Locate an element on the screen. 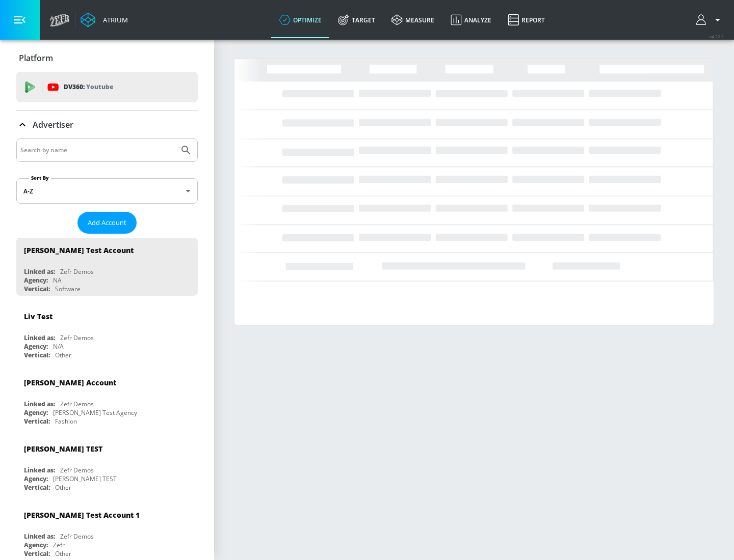 Image resolution: width=734 pixels, height=560 pixels. div: Platform is located at coordinates (107, 58).